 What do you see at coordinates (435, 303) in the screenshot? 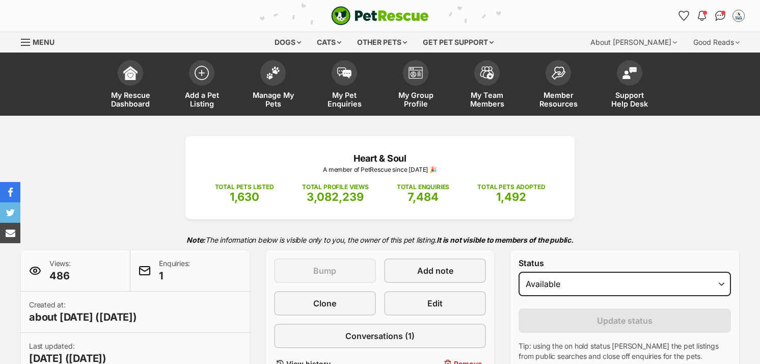
I see `span: Edit` at bounding box center [435, 303].